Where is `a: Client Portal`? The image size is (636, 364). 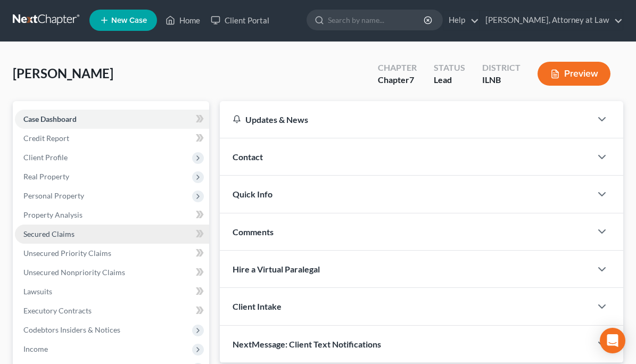
a: Client Portal is located at coordinates (240, 20).